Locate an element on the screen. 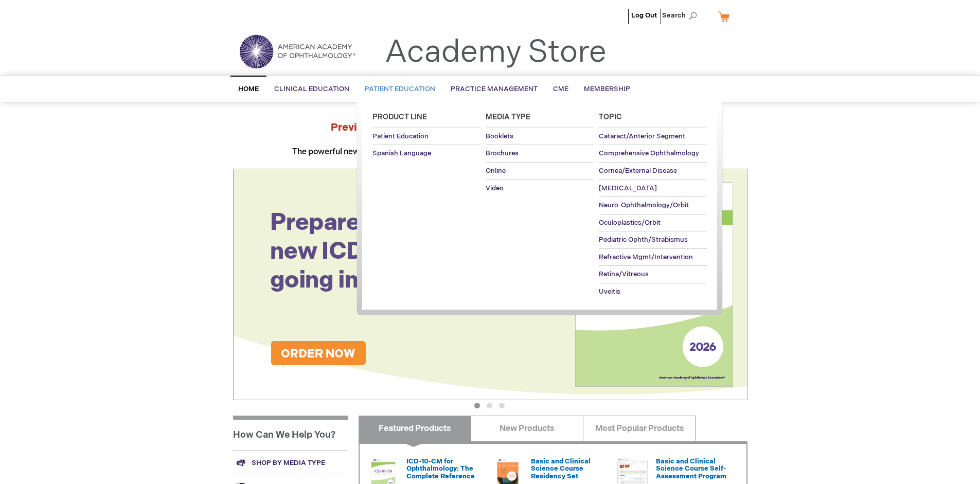 This screenshot has width=980, height=484. span: Home is located at coordinates (248, 89).